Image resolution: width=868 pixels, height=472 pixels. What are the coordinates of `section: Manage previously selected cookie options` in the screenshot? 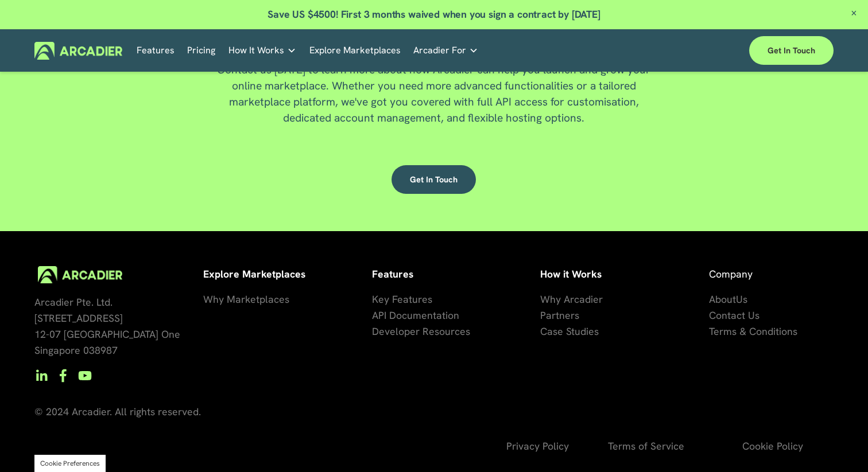 It's located at (70, 463).